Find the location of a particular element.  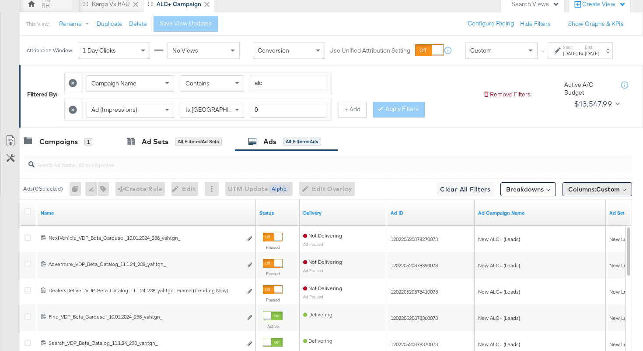

div: Campaigns is located at coordinates (59, 141).